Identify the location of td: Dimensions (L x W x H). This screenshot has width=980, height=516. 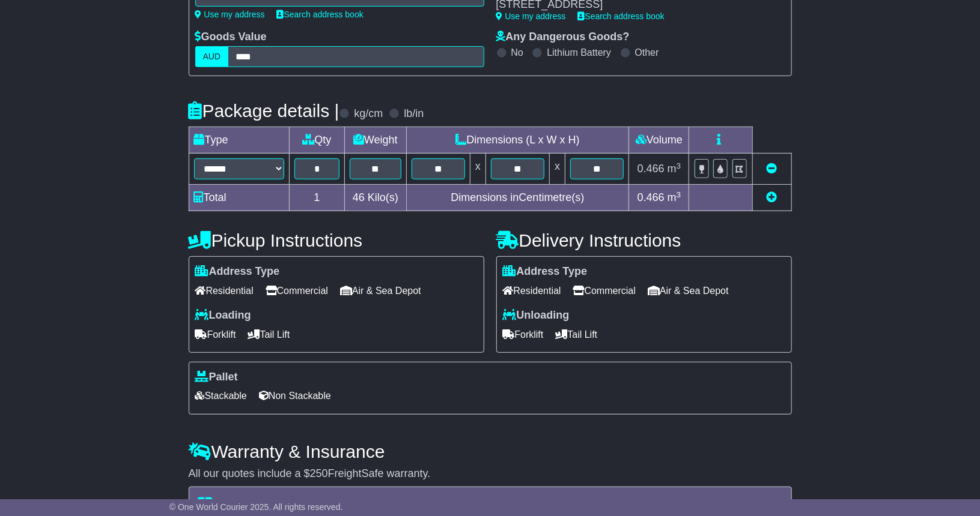
(517, 140).